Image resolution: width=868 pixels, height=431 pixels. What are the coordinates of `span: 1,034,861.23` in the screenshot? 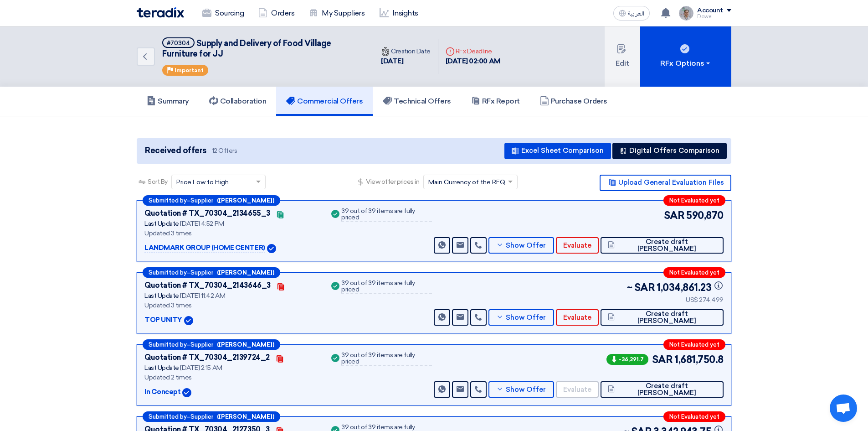 It's located at (690, 287).